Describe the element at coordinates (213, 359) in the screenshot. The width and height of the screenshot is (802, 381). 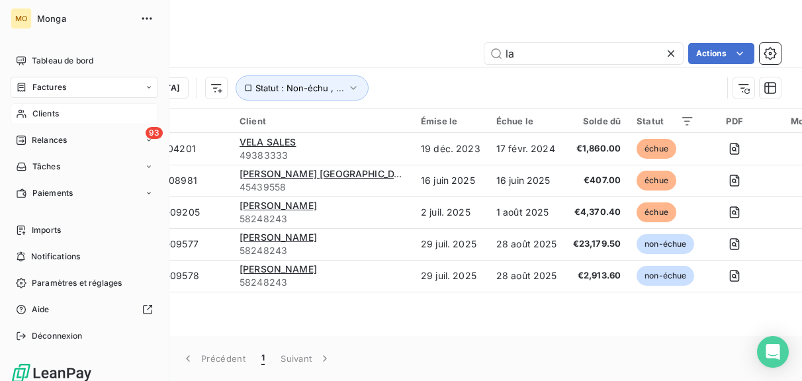
I see `button: Précédent` at that location.